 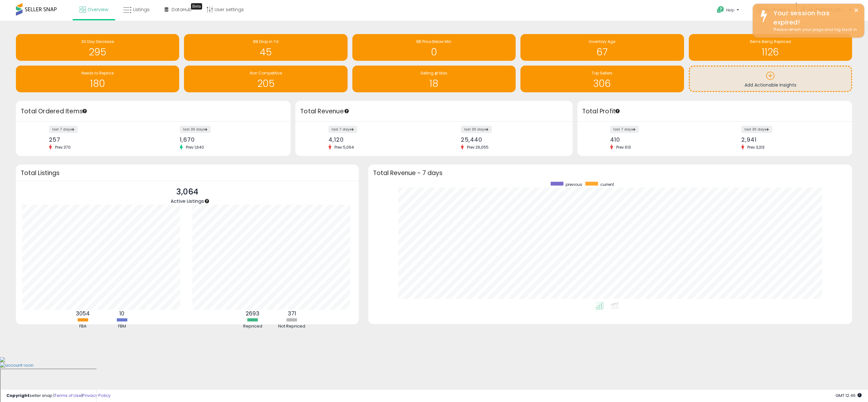 I want to click on a: BB Price Below Min 0, so click(x=434, y=47).